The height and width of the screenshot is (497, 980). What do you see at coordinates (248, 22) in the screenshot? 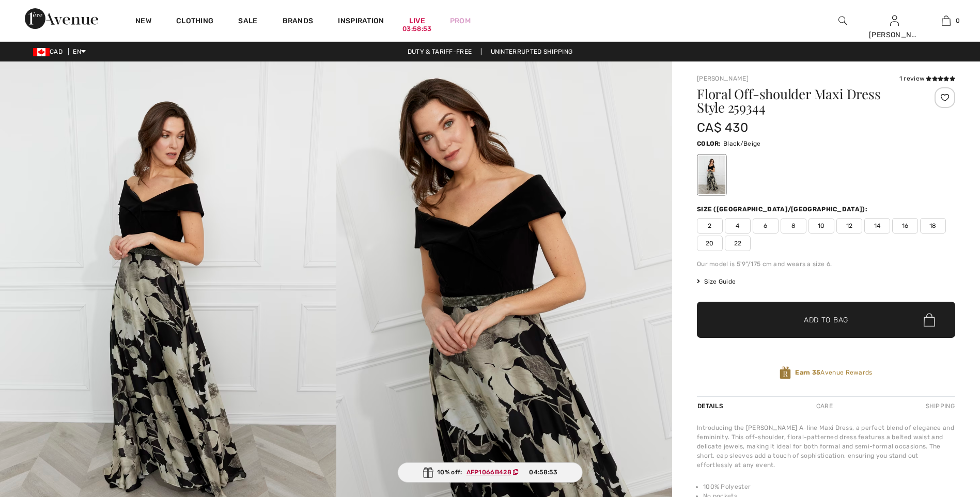
I see `a: Sale` at bounding box center [248, 22].